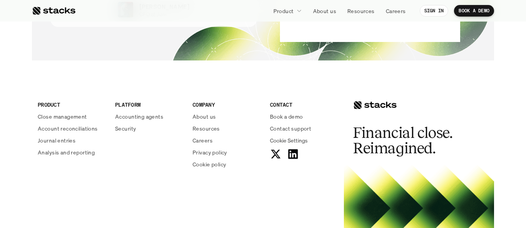 The width and height of the screenshot is (526, 228). I want to click on button: Cookie Trigger, so click(289, 140).